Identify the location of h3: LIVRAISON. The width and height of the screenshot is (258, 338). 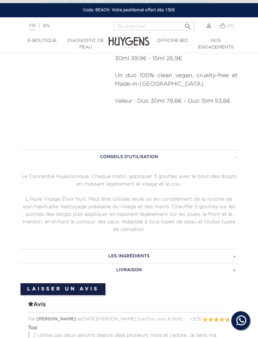
(129, 270).